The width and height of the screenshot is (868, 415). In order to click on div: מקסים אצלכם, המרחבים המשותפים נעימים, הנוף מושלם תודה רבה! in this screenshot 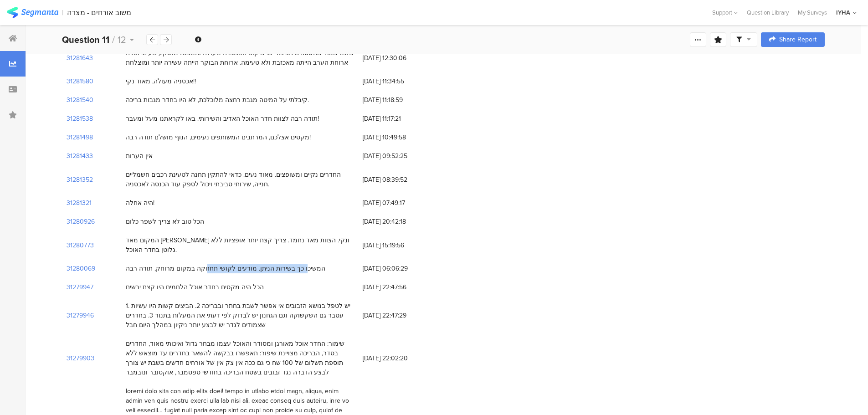, I will do `click(218, 137)`.